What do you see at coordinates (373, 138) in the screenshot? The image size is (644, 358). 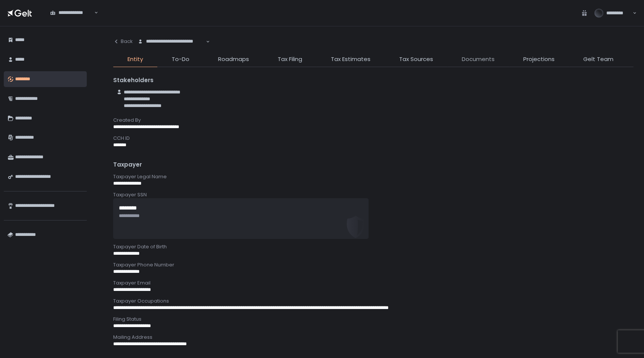 I see `div: CCH ID` at bounding box center [373, 138].